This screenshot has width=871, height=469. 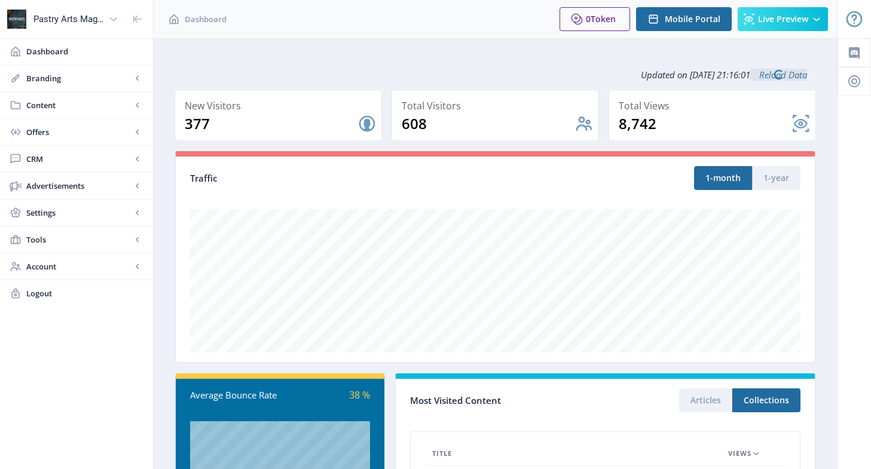 What do you see at coordinates (783, 19) in the screenshot?
I see `span: Live Preview` at bounding box center [783, 19].